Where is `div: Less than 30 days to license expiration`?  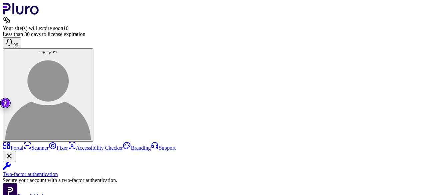
div: Less than 30 days to license expiration is located at coordinates (214, 34).